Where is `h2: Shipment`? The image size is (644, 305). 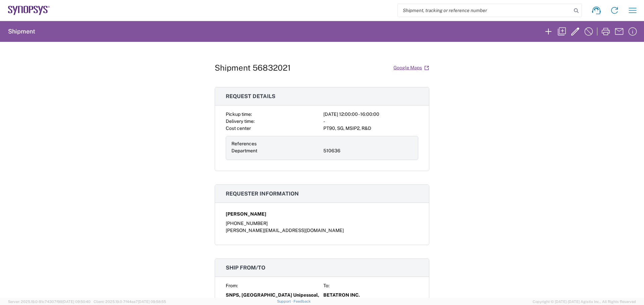
h2: Shipment is located at coordinates (22, 32).